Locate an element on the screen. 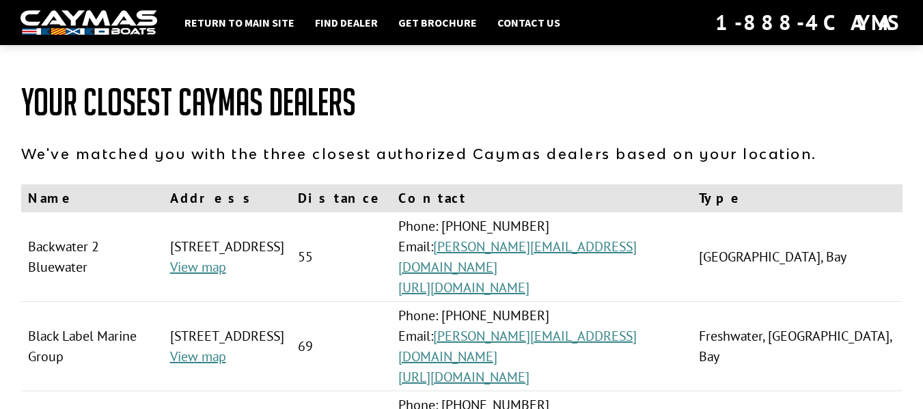 Image resolution: width=923 pixels, height=409 pixels. th: Distance is located at coordinates (341, 198).